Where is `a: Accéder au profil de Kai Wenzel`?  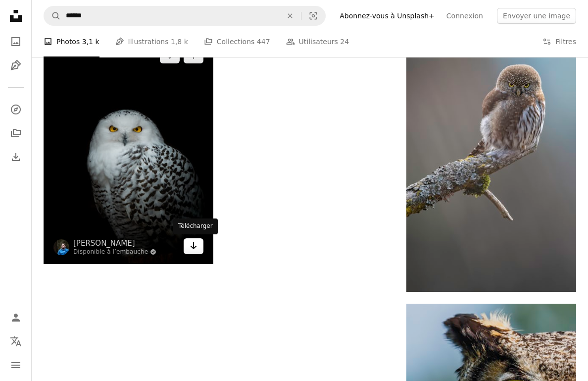 a: Accéder au profil de Kai Wenzel is located at coordinates (61, 247).